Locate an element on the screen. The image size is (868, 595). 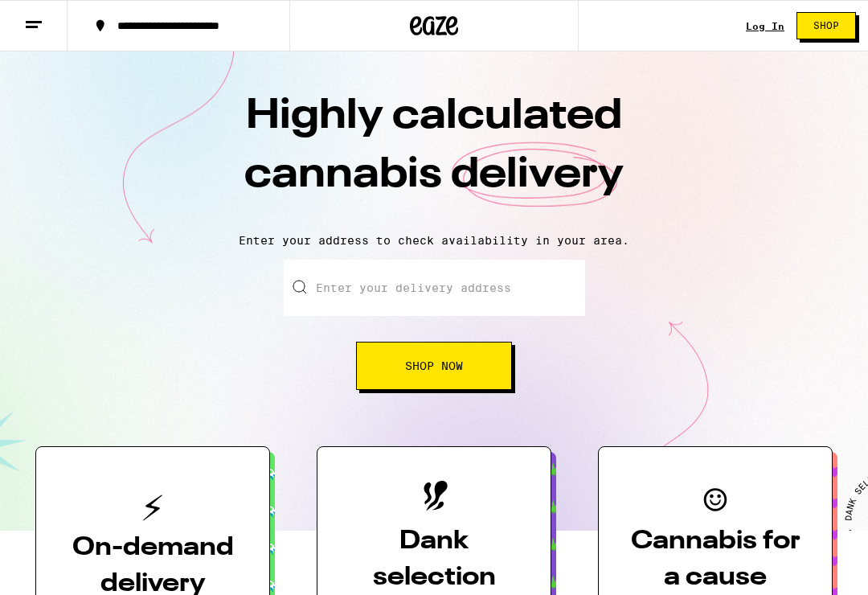
span: Shop Now is located at coordinates (434, 366).